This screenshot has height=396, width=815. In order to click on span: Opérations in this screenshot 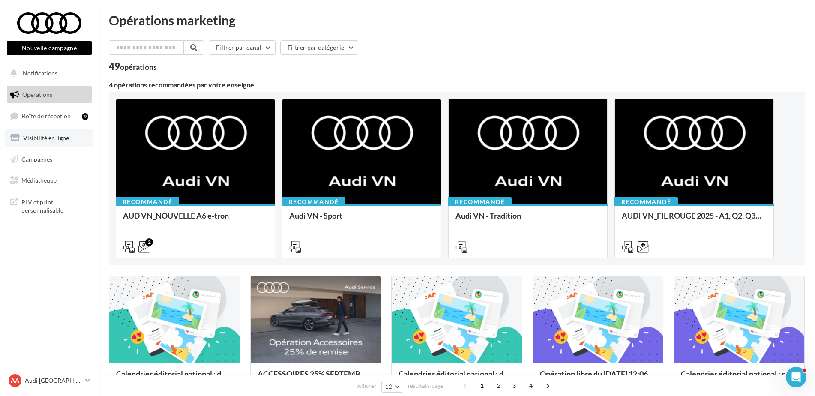, I will do `click(37, 94)`.